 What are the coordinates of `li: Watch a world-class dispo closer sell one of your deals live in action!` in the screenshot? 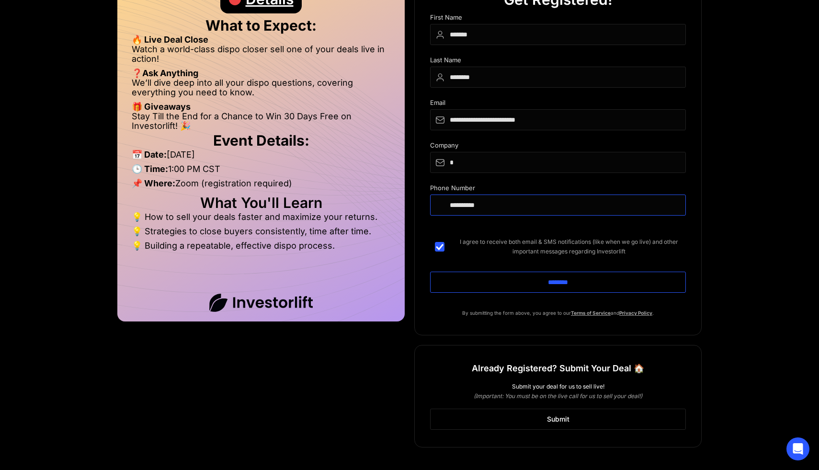 It's located at (261, 57).